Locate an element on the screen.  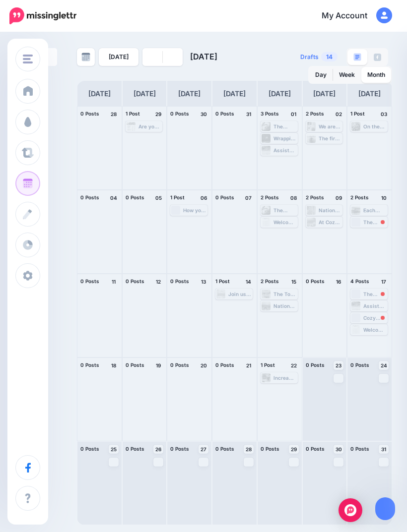
h4: 30 is located at coordinates (204, 114).